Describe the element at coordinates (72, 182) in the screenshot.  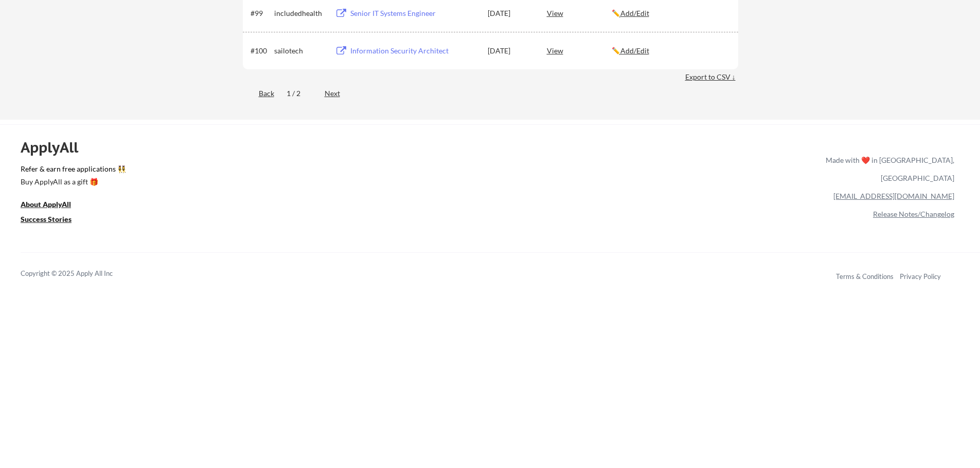
I see `a: Buy ApplyAll as a gift 🎁` at that location.